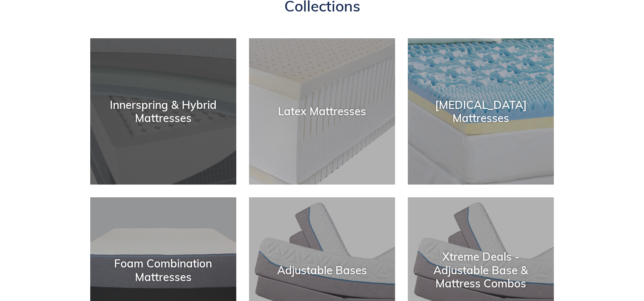 The image size is (644, 301). I want to click on div: Xtreme Deals - Adjustable Base & Mattress Combos, so click(480, 270).